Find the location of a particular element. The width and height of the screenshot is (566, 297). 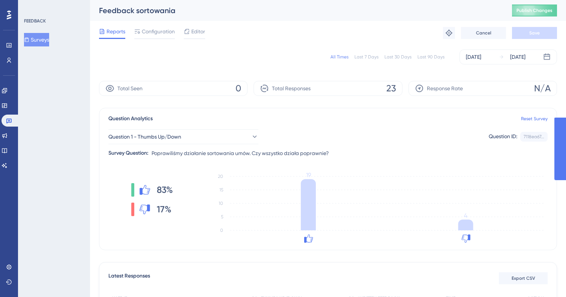

span: Question 1 - Thumbs Up/Down is located at coordinates (145, 137).